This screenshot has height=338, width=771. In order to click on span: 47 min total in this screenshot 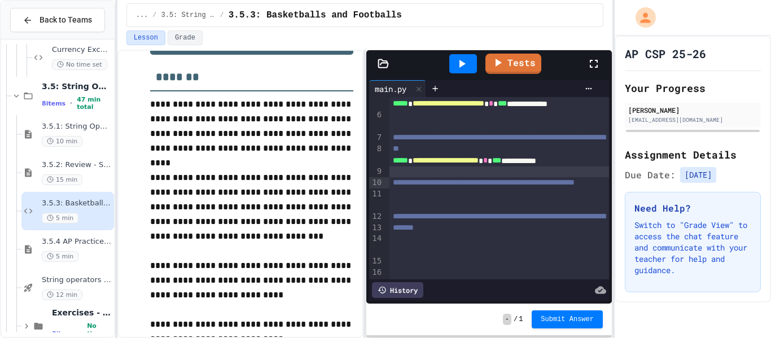, I will do `click(94, 103)`.